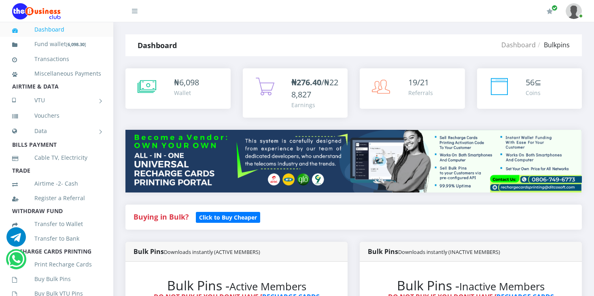  I want to click on strong: Buying in Bulk?, so click(161, 217).